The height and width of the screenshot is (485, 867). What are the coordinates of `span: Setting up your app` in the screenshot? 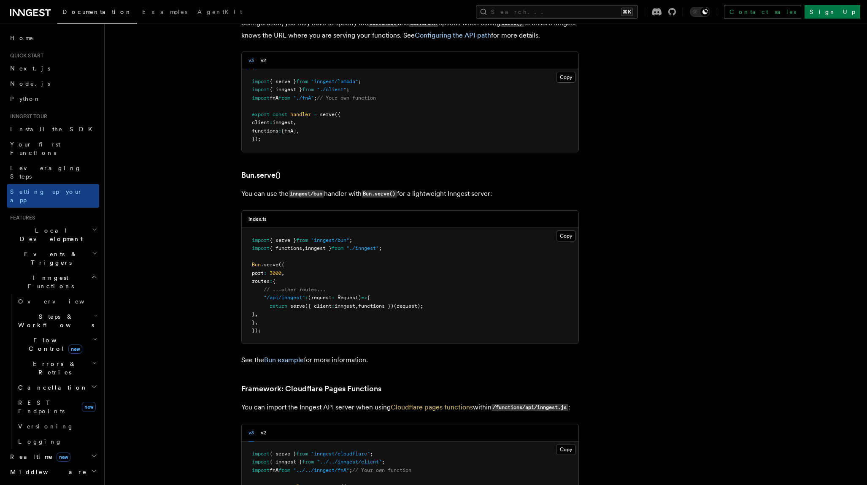 It's located at (46, 196).